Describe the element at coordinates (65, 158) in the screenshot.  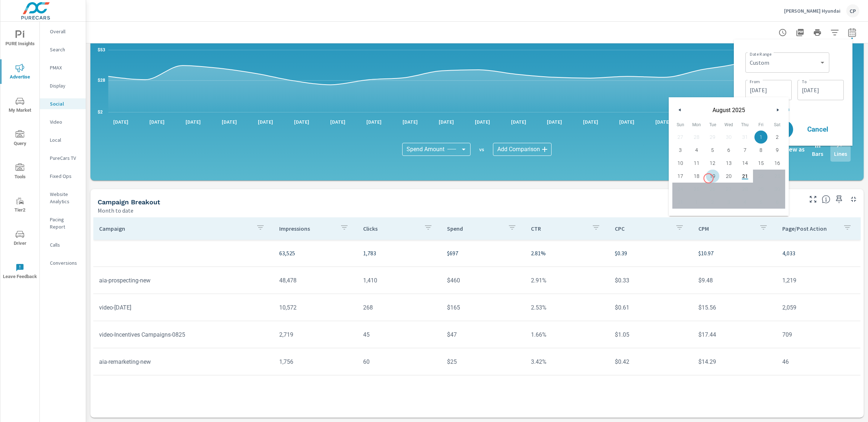
I see `p: PureCars TV` at that location.